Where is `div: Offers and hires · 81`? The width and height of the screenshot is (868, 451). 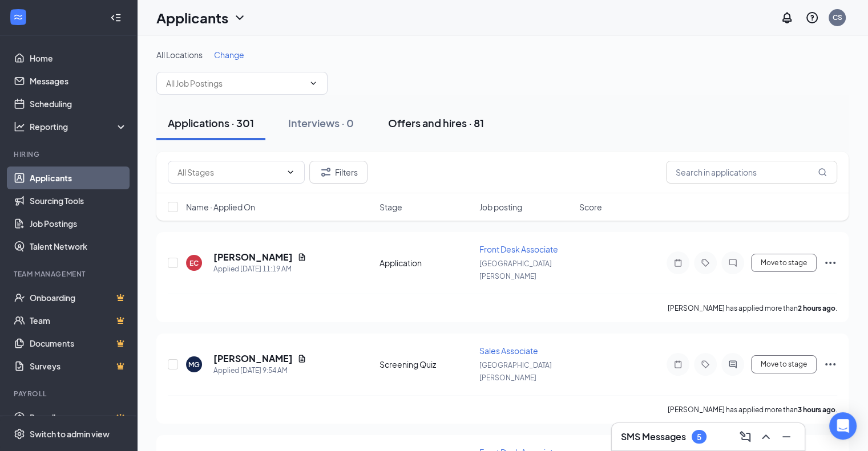 div: Offers and hires · 81 is located at coordinates (436, 122).